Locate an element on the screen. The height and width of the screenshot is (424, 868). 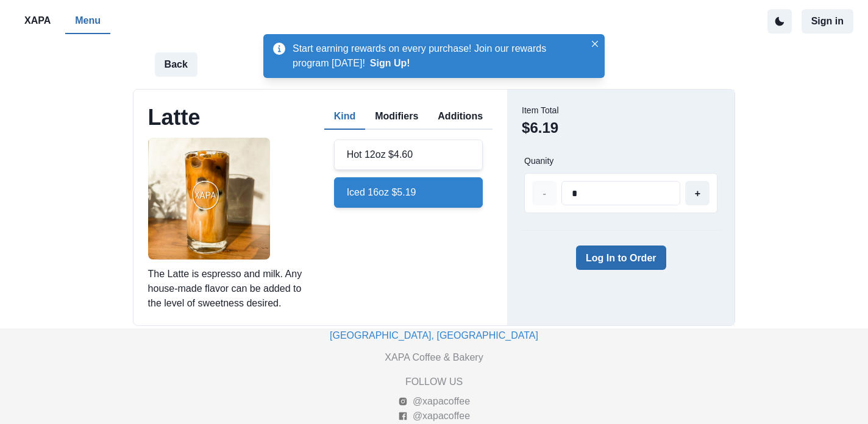
div: Hot 12oz $4.60 is located at coordinates (409, 155).